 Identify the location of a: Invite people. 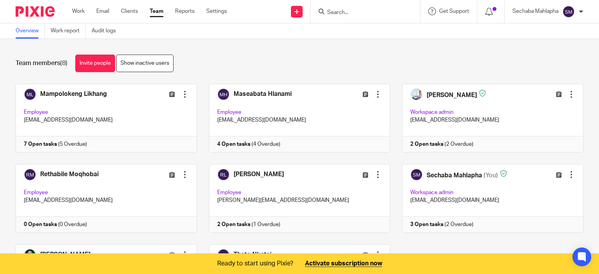
(95, 63).